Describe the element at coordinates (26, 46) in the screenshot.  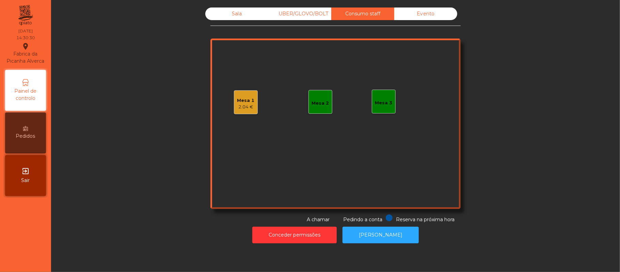
I see `i: location_on` at that location.